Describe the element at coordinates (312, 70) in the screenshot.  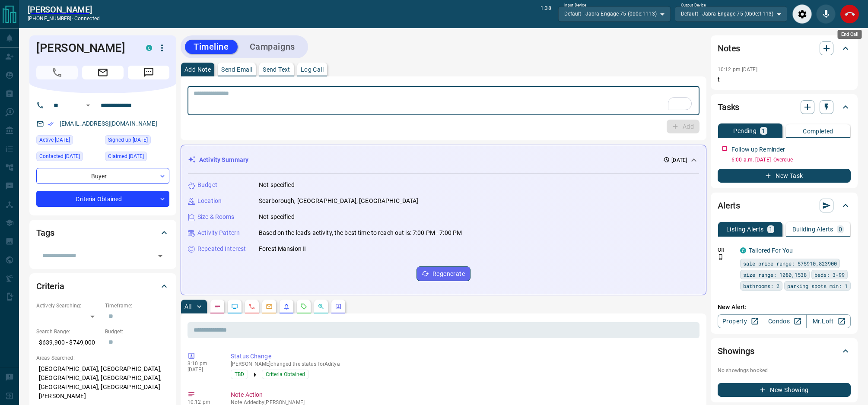
I see `p: Log Call` at that location.